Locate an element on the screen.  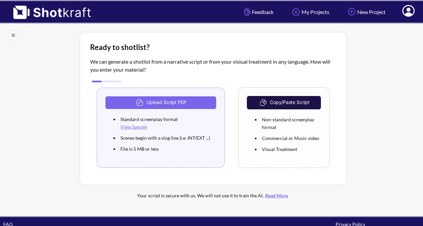
button: Copy/Paste Script is located at coordinates (284, 103).